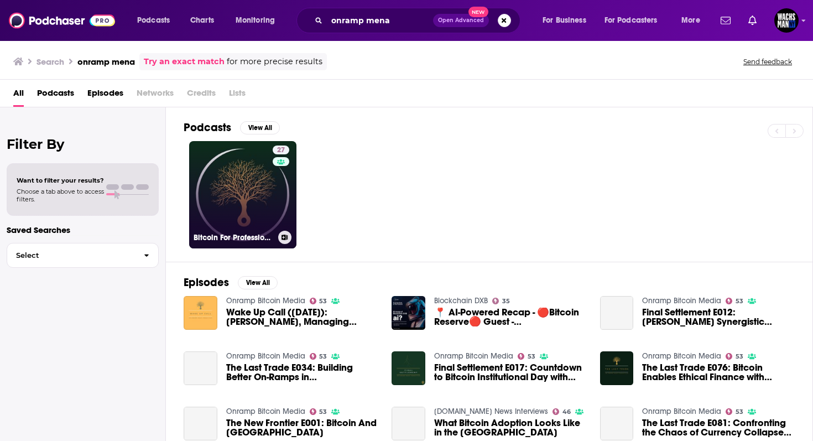  I want to click on span: 46, so click(566, 411).